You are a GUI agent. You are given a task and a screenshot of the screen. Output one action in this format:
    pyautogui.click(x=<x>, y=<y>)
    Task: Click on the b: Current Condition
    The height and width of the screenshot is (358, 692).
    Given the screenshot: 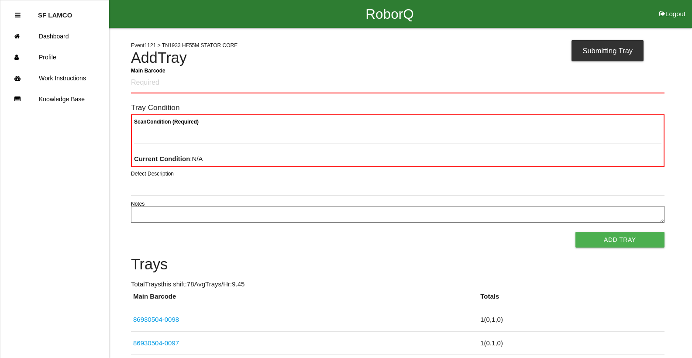 What is the action you would take?
    pyautogui.click(x=162, y=159)
    